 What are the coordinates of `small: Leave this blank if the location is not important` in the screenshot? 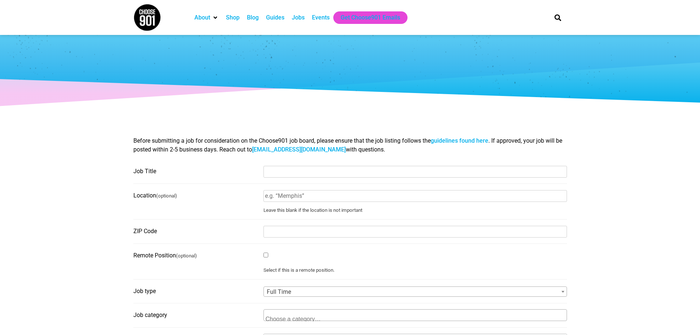 It's located at (415, 210).